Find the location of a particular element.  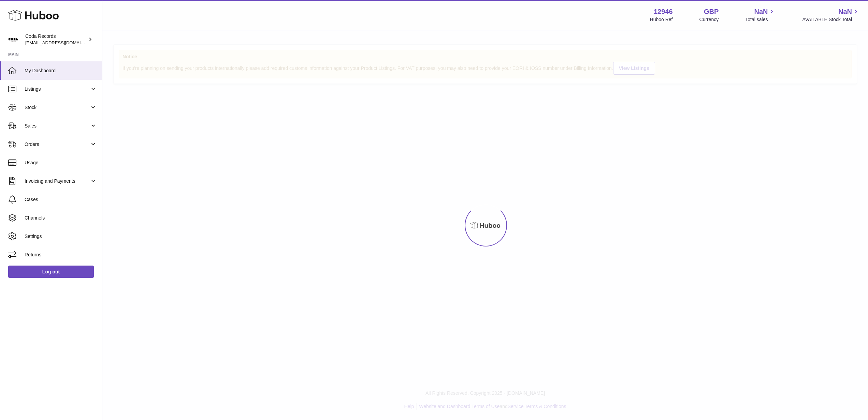

span: Stock is located at coordinates (57, 107).